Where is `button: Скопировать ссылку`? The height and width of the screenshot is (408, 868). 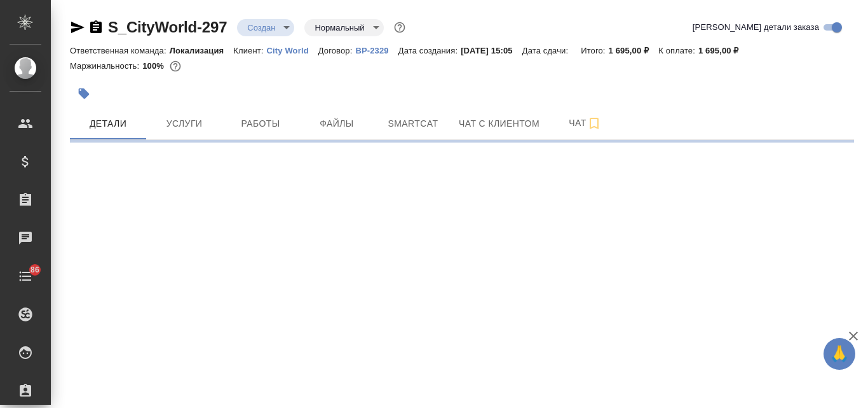
button: Скопировать ссылку is located at coordinates (96, 28).